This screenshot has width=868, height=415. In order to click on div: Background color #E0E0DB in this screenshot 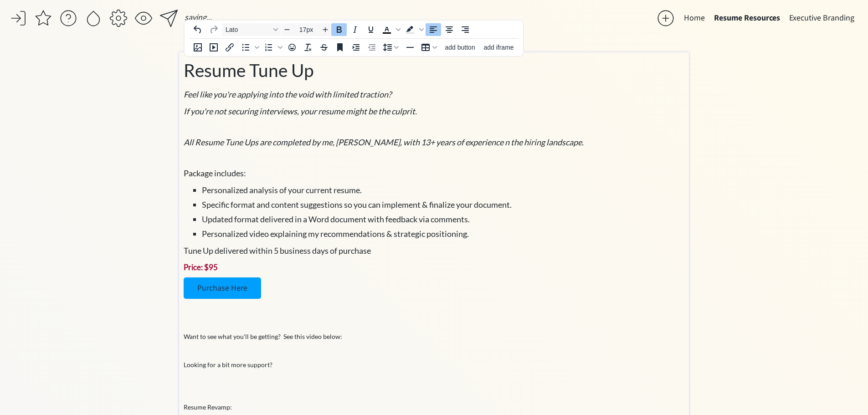, I will do `click(413, 29)`.